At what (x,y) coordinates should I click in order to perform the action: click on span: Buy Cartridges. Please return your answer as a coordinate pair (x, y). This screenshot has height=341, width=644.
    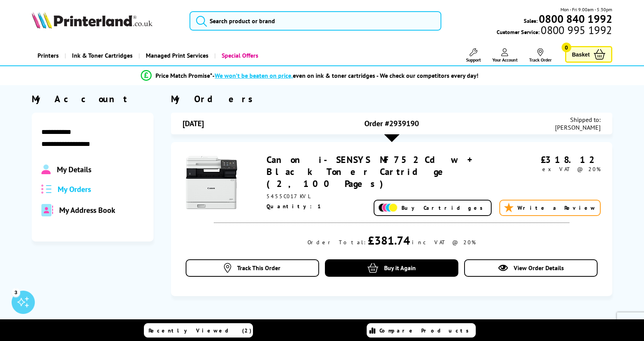
    Looking at the image, I should click on (444, 208).